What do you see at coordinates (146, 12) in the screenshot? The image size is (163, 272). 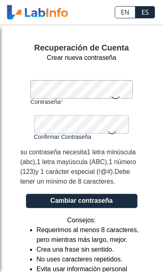 I see `a: ES` at bounding box center [146, 12].